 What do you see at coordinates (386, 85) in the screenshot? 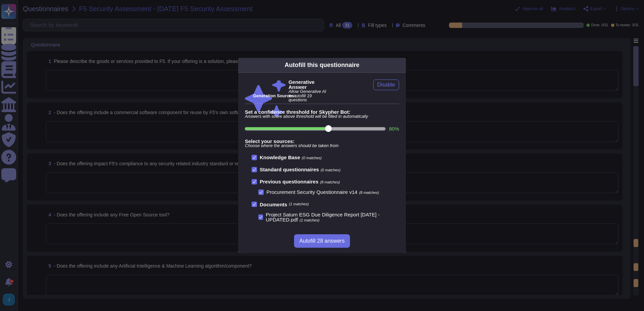
I see `button: Disable` at bounding box center [386, 85].